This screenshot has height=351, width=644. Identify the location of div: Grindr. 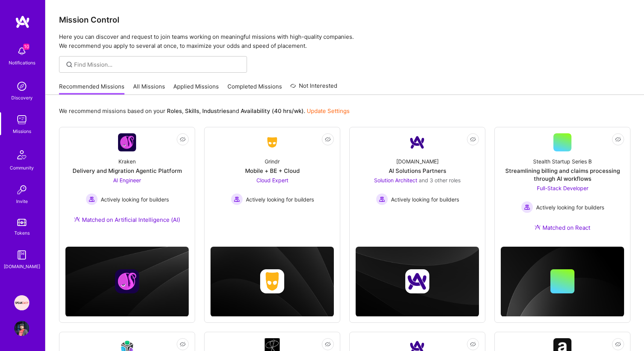
(272, 161).